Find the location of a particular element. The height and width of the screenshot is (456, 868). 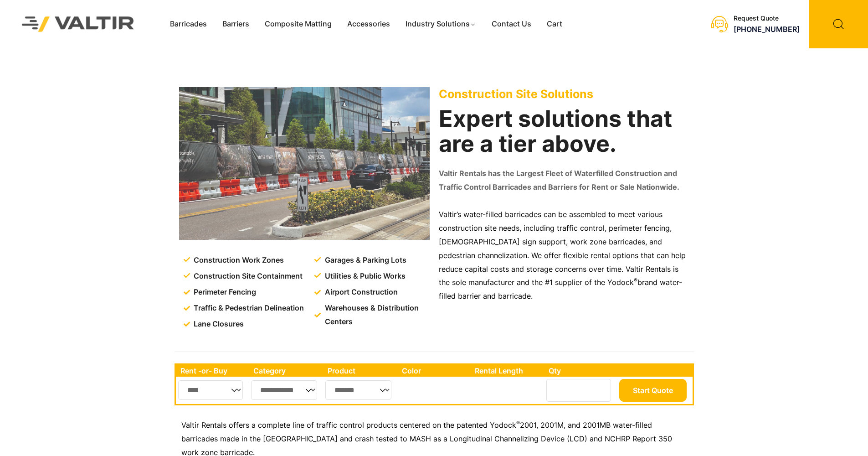

a: Cart is located at coordinates (555, 24).